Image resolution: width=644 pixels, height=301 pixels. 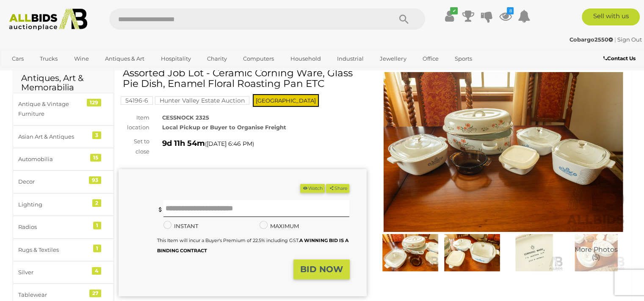 What do you see at coordinates (53, 227) in the screenshot?
I see `div: Radios` at bounding box center [53, 227].